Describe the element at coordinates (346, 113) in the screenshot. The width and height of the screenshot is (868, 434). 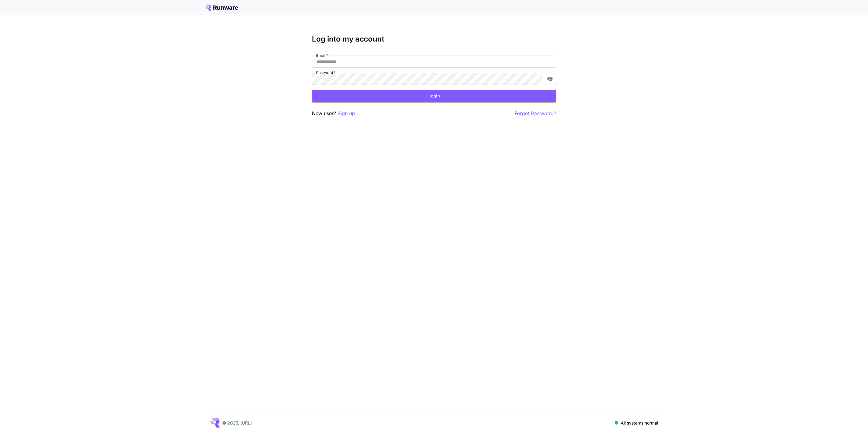
I see `p: Sign up` at that location.